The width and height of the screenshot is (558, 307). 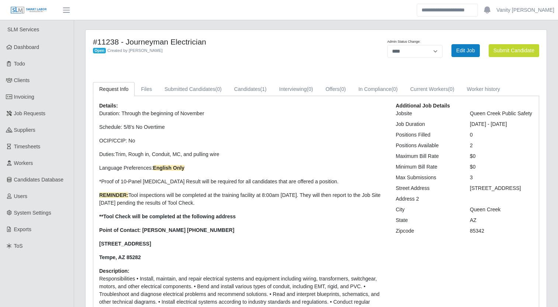 What do you see at coordinates (120, 258) in the screenshot?
I see `strong: Tempe, AZ 85282` at bounding box center [120, 258].